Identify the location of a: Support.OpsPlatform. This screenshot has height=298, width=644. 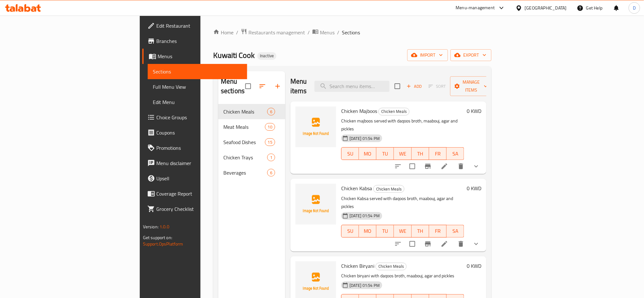
(163, 244).